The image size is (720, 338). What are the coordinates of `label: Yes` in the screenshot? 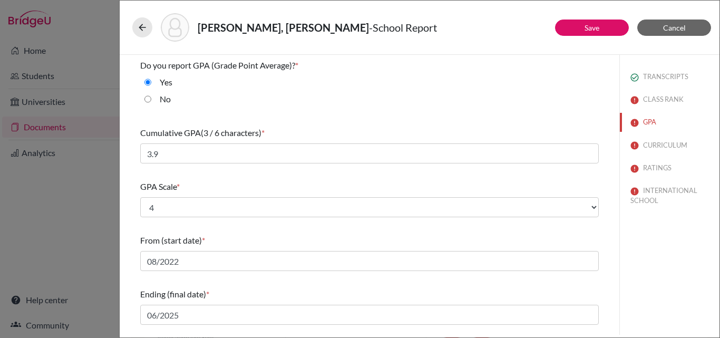 It's located at (166, 82).